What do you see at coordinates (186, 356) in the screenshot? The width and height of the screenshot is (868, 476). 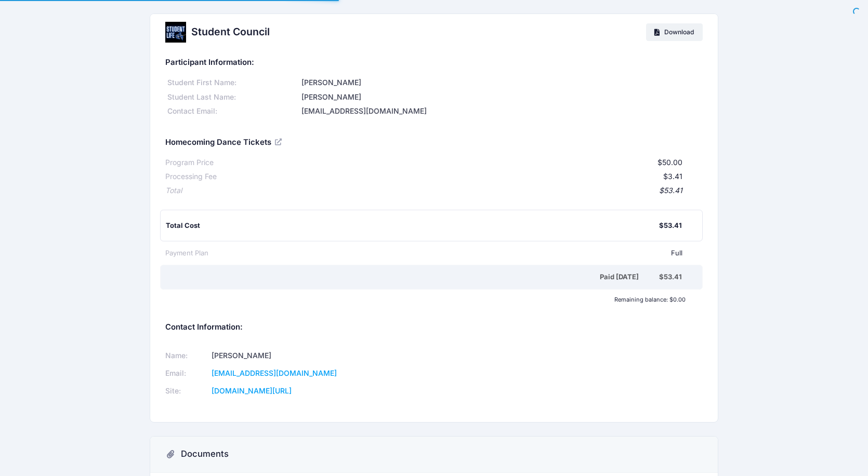 I see `td: Name:` at bounding box center [186, 356].